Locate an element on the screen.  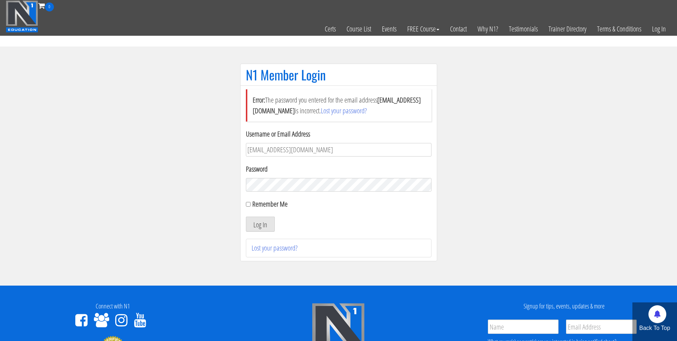
a: Testimonials is located at coordinates (524, 29).